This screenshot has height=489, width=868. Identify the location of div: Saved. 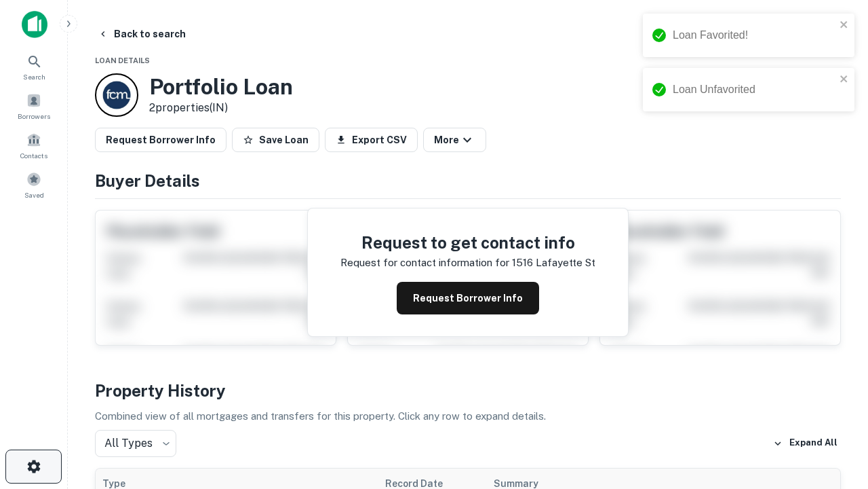
(34, 185).